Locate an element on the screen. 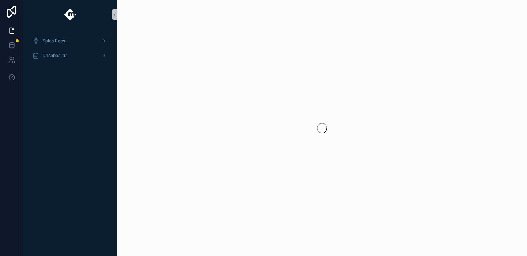 The height and width of the screenshot is (256, 527). div: scrollable content is located at coordinates (70, 50).